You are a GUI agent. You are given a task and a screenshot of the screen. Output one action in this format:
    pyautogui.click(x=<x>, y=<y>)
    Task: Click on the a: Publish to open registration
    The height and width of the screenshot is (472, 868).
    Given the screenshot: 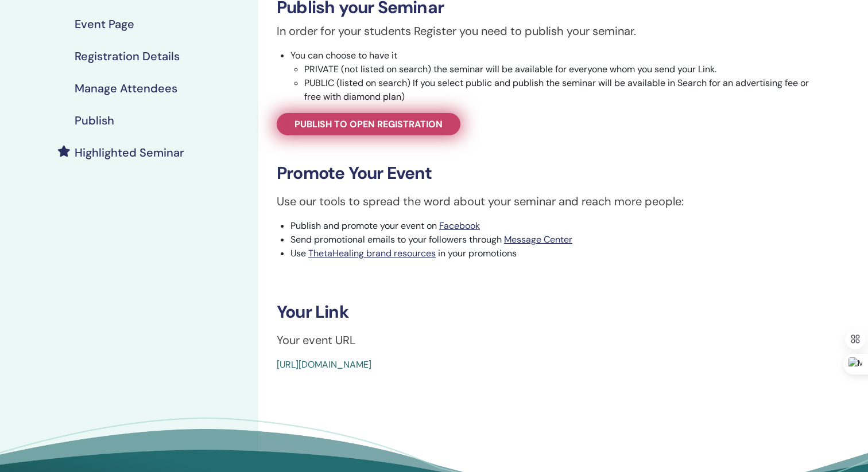 What is the action you would take?
    pyautogui.click(x=368, y=124)
    